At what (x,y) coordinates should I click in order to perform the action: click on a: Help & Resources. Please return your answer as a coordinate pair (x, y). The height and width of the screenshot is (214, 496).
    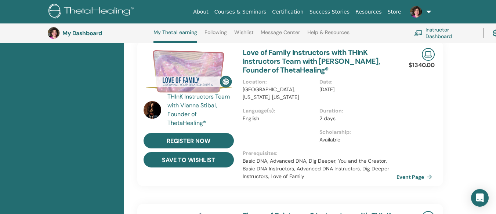
    Looking at the image, I should click on (328, 35).